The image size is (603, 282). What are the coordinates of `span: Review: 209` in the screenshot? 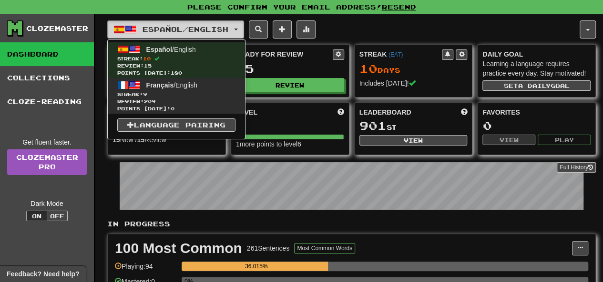 It's located at (176, 101).